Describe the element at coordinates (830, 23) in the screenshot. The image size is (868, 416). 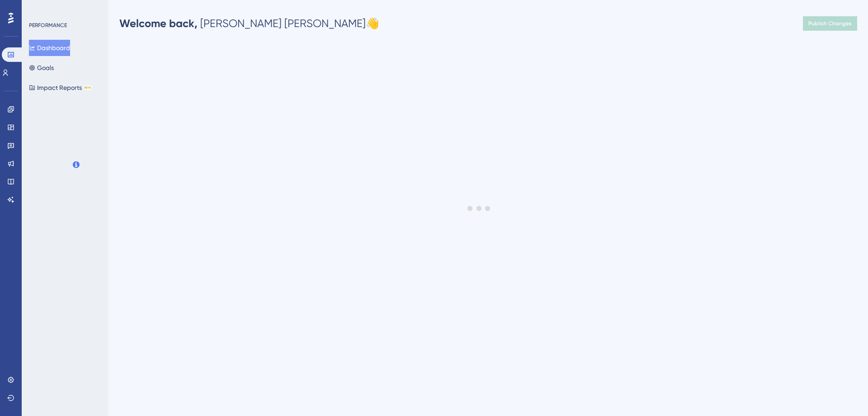
I see `button: Publish Changes` at that location.